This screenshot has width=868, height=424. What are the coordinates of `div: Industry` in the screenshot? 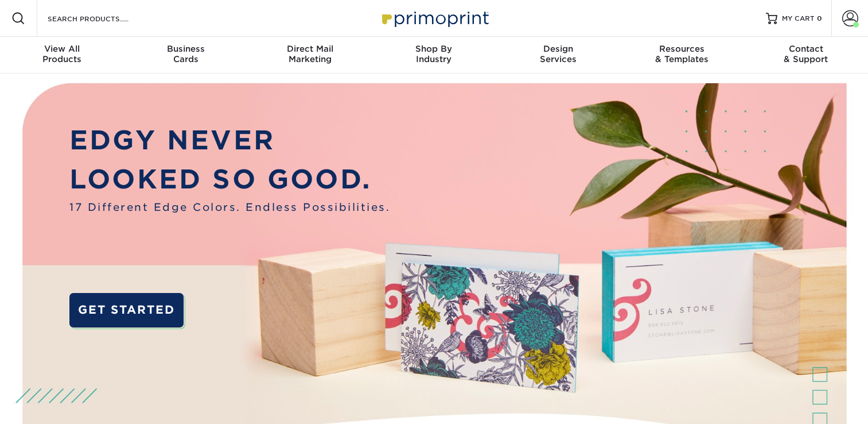 It's located at (434, 54).